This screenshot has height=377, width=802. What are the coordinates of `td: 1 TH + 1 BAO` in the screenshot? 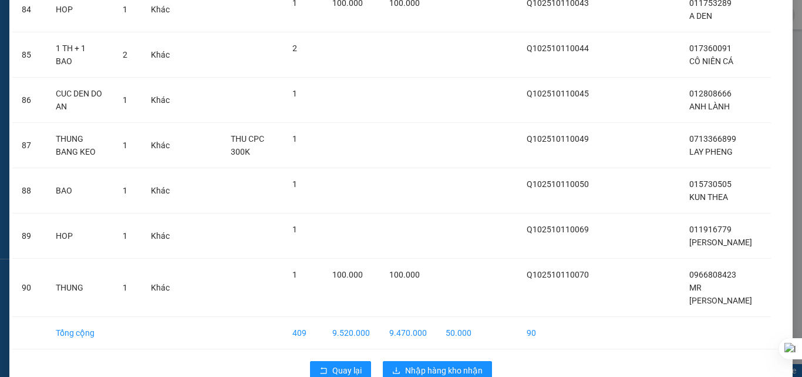 It's located at (80, 55).